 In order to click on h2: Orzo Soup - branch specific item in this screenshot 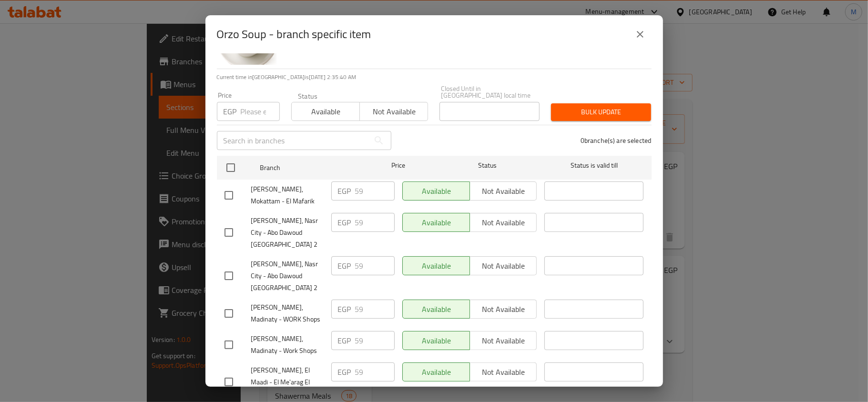, I will do `click(294, 34)`.